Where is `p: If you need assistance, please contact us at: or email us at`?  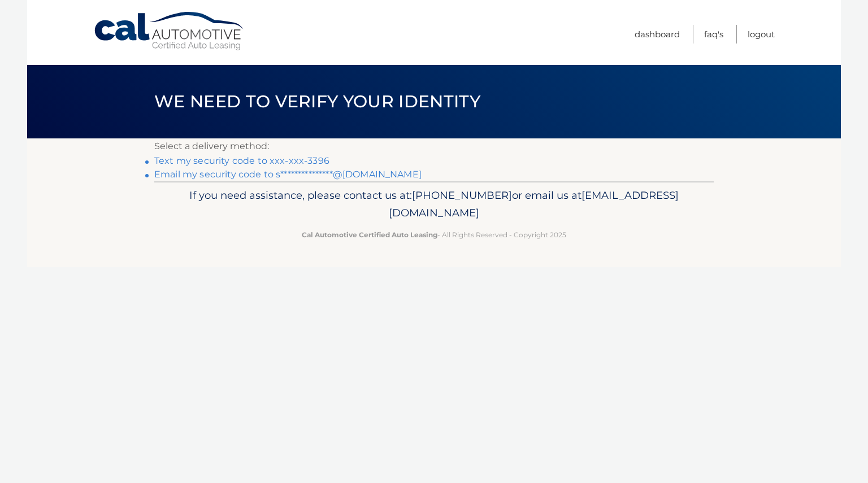 p: If you need assistance, please contact us at: or email us at is located at coordinates (434, 204).